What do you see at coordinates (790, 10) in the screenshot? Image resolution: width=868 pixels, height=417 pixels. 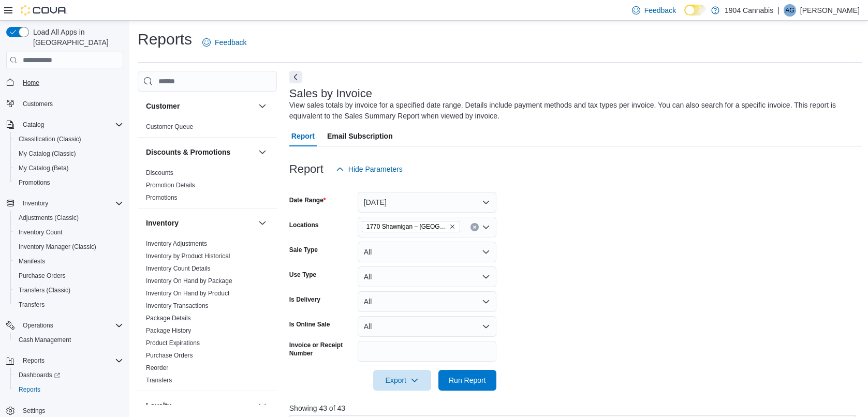 I see `div: Amy Goemaat` at bounding box center [790, 10].